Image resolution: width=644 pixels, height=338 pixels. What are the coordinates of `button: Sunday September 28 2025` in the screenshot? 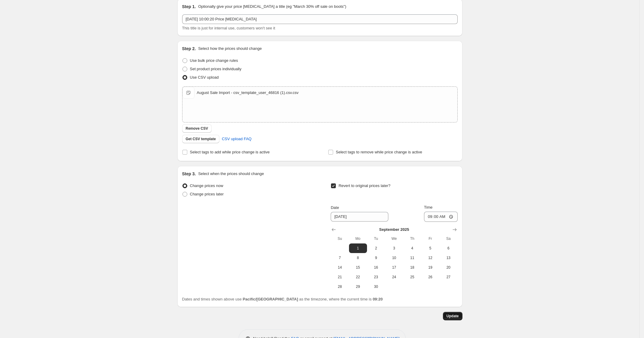 It's located at (339, 287).